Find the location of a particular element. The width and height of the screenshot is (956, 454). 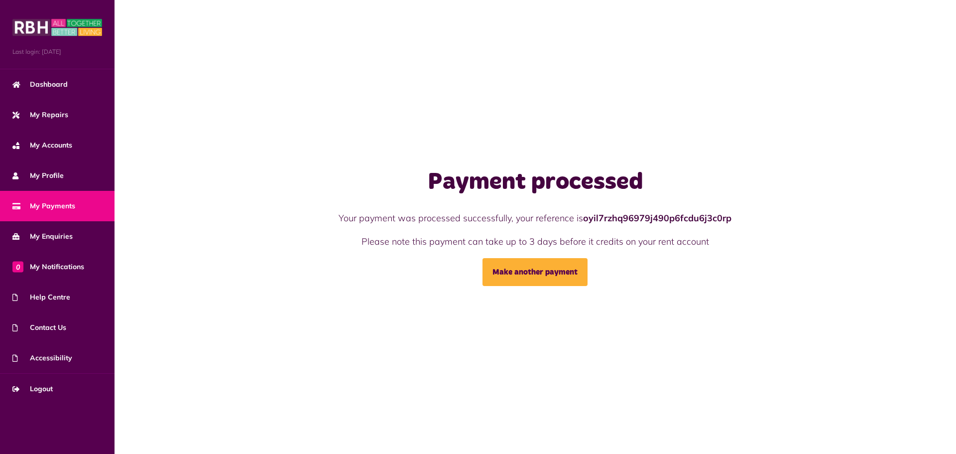

p: Your payment was processed successfully, your reference is is located at coordinates (535, 218).